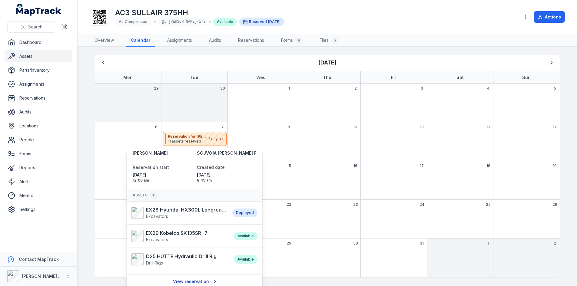  Describe the element at coordinates (39, 10) in the screenshot. I see `a: MapTrack` at that location.